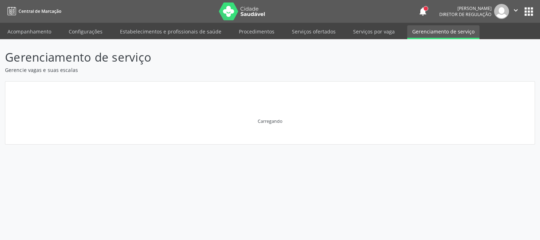  Describe the element at coordinates (270, 121) in the screenshot. I see `div: Carregando` at that location.